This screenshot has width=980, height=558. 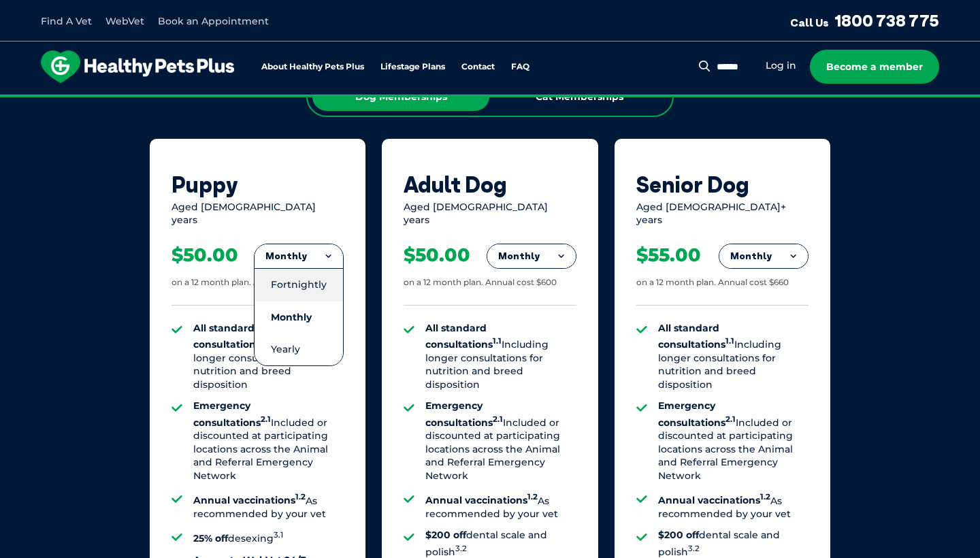 I want to click on li: Yearly, so click(x=299, y=349).